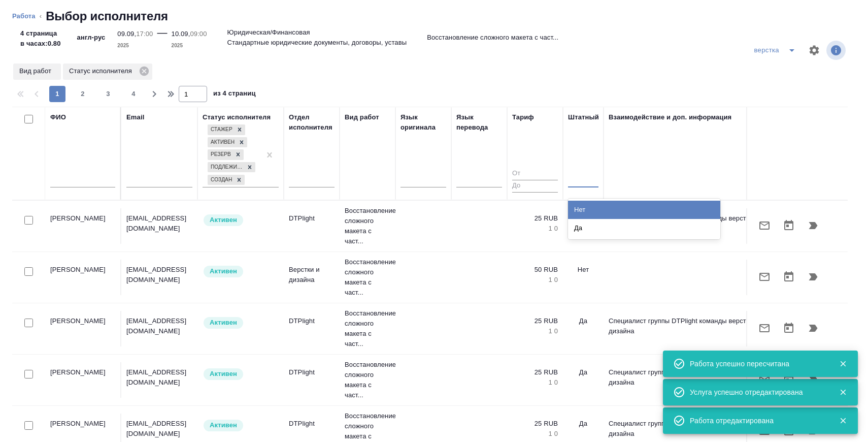  What do you see at coordinates (535, 186) in the screenshot?
I see `input: До` at bounding box center [535, 186].